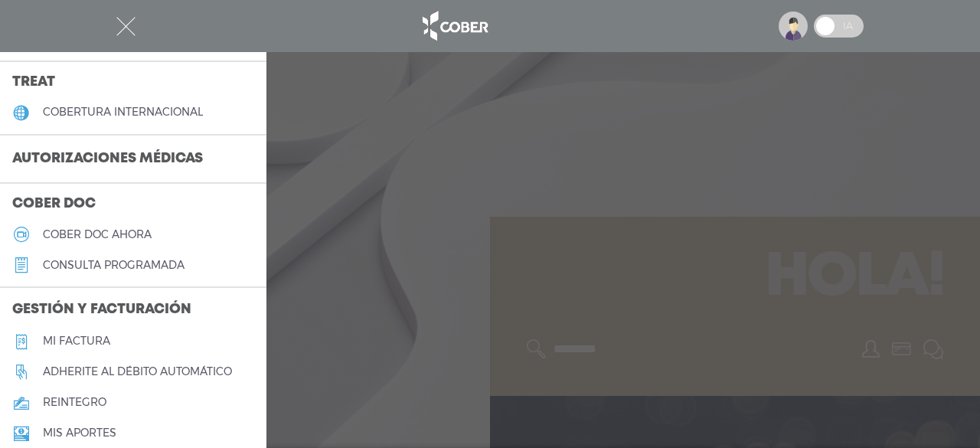  Describe the element at coordinates (125, 26) in the screenshot. I see `img: Cober_menu-close-white.svg` at that location.